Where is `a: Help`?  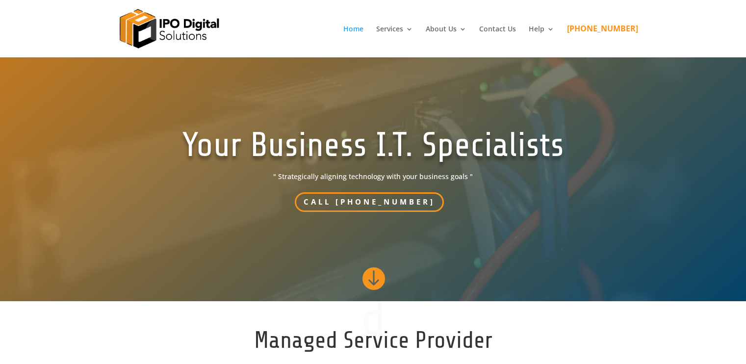 a: Help is located at coordinates (542, 41).